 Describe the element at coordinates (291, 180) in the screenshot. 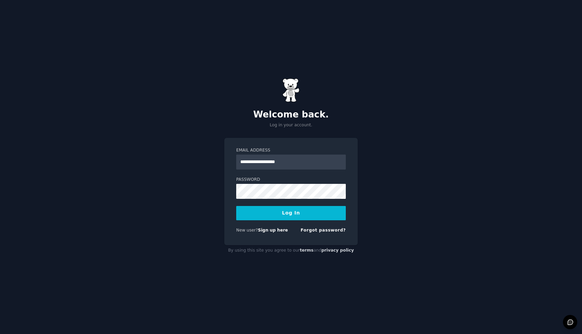

I see `label: Password` at that location.